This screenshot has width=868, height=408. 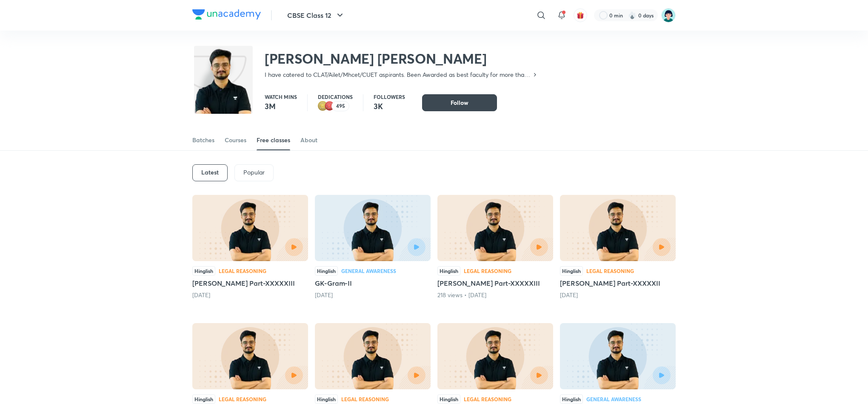 What do you see at coordinates (273, 140) in the screenshot?
I see `a: Free classes` at bounding box center [273, 140].